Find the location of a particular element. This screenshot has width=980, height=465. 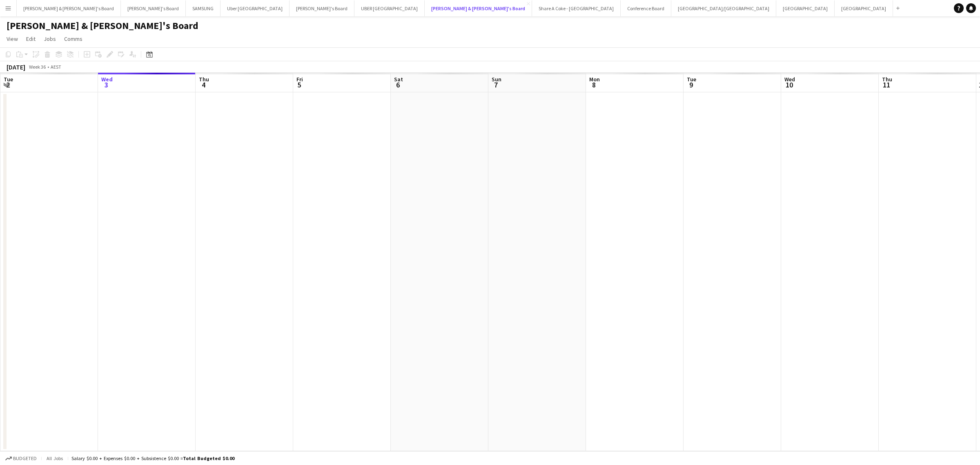

span: 5 is located at coordinates (299, 85).